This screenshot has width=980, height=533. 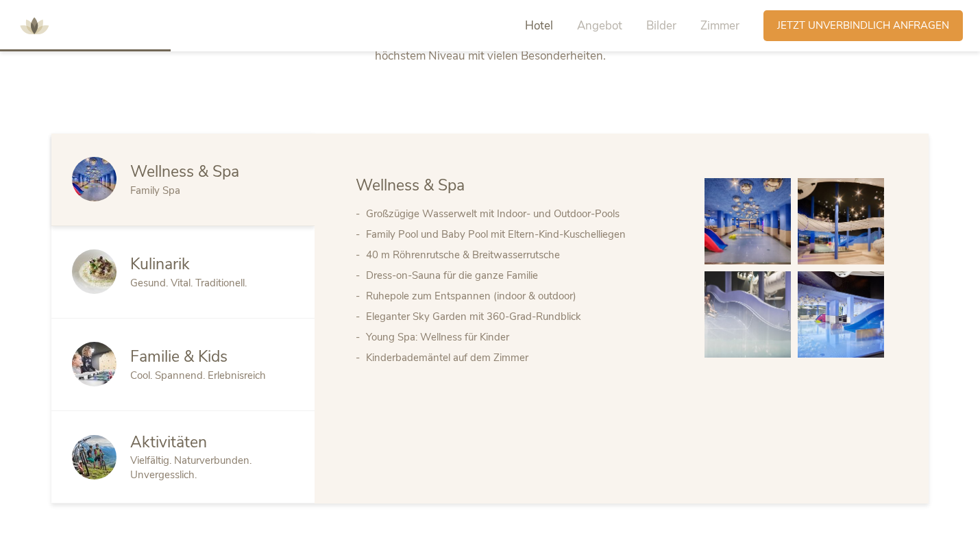 I want to click on span: Familie & Kids, so click(x=179, y=356).